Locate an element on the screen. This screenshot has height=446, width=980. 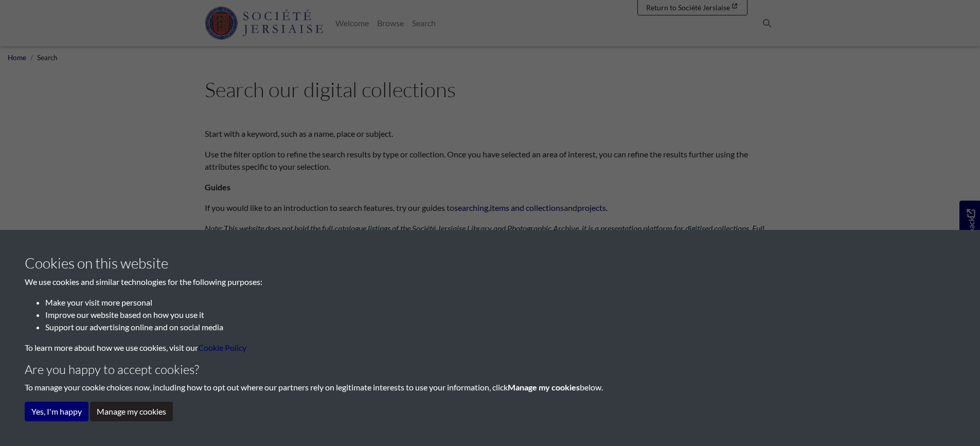
li: Support our advertising online and on social media is located at coordinates (500, 327).